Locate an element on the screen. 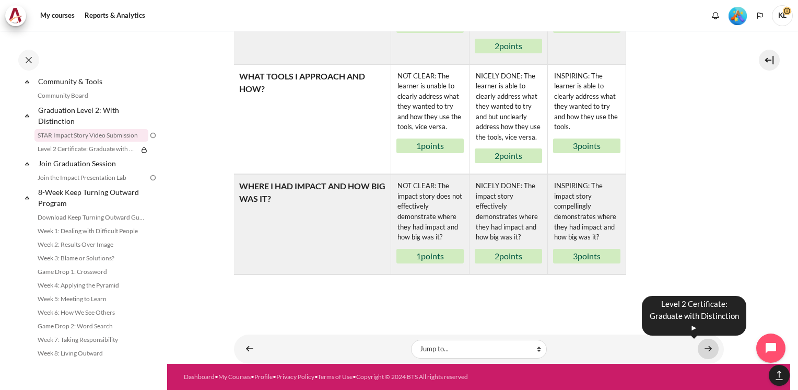 This screenshot has height=390, width=798. div: NOT CLEAR: The learner is unable to clearly address what they wanted to try and how they use the ... is located at coordinates (430, 101).